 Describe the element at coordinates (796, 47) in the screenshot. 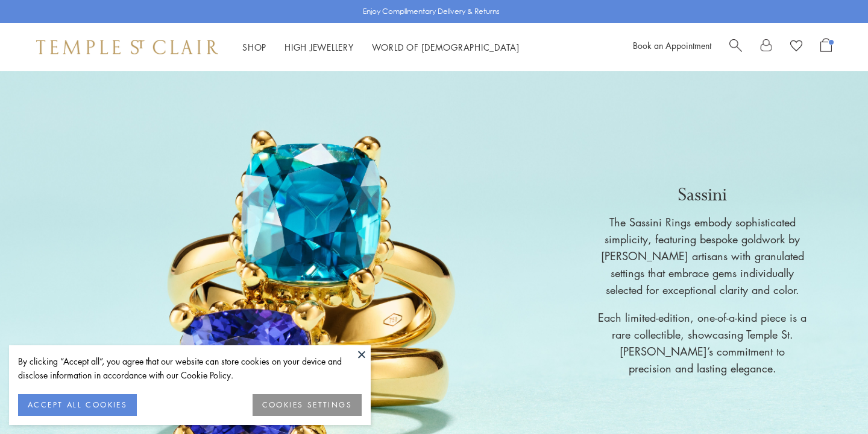

I see `a: View Wishlist` at that location.